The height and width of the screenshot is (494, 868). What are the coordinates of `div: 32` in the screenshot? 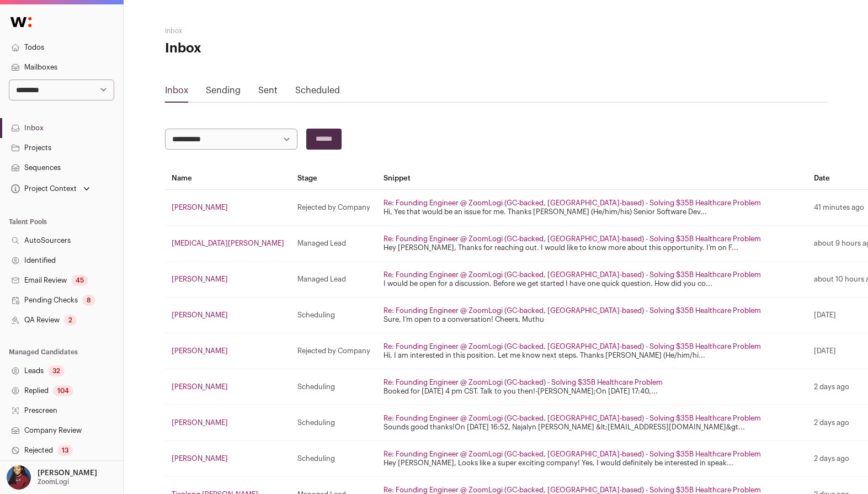 It's located at (57, 371).